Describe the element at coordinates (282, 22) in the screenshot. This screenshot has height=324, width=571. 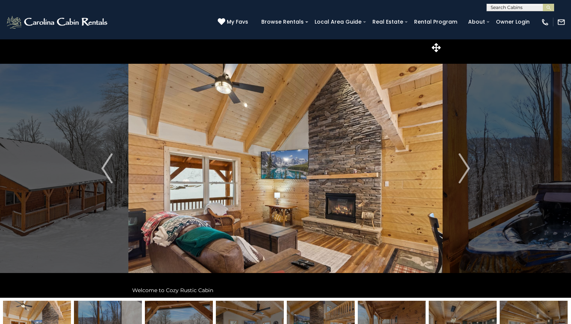
I see `a: Browse Rentals` at that location.